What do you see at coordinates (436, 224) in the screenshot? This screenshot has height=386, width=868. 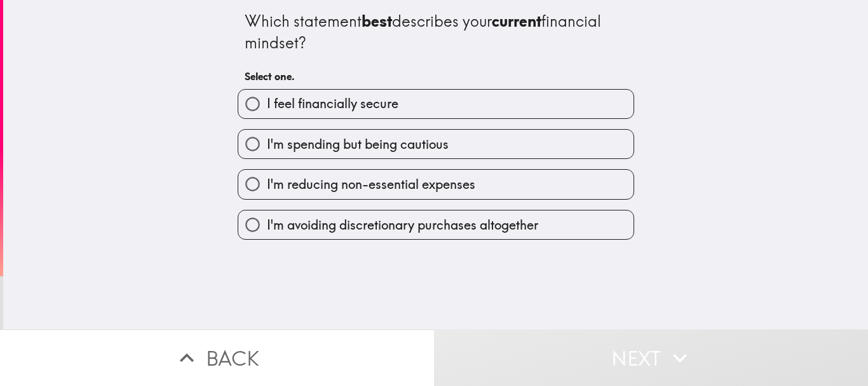 I see `button: I'm avoiding discretionary purchases altogether` at bounding box center [436, 224].